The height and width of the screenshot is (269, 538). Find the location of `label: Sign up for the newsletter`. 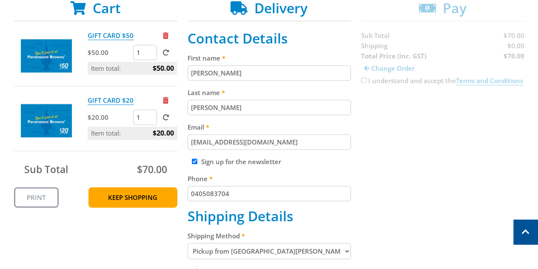

label: Sign up for the newsletter is located at coordinates (241, 161).